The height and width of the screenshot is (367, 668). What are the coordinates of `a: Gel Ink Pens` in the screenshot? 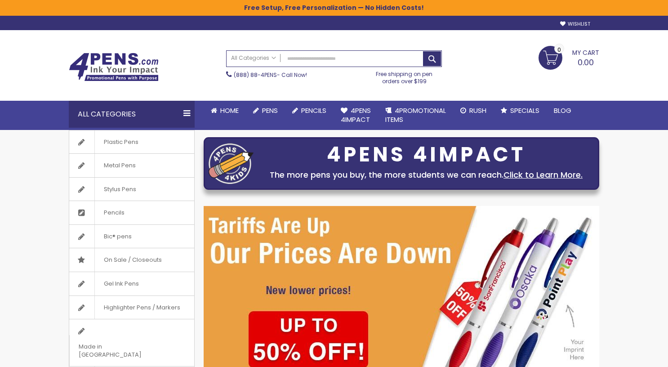 It's located at (132, 284).